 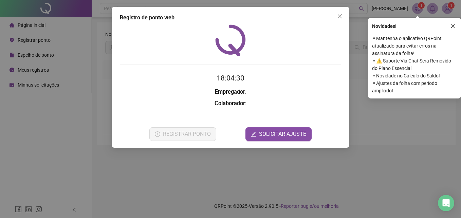 I want to click on div: Open Intercom Messenger, so click(x=446, y=203).